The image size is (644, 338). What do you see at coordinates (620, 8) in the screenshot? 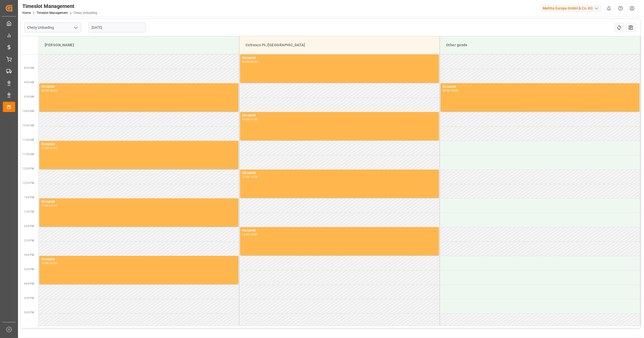
I see `button: Help Center` at bounding box center [620, 8].